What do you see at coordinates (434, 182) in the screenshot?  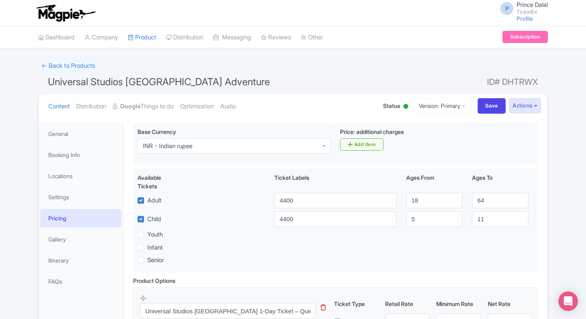 I see `div: Ages From` at bounding box center [434, 182].